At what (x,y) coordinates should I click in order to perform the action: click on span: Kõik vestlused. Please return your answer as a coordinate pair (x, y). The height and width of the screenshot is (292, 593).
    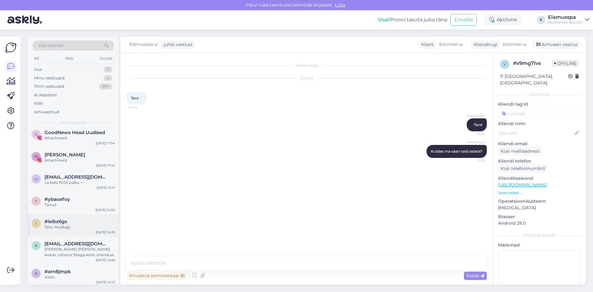
    Looking at the image, I should click on (73, 123).